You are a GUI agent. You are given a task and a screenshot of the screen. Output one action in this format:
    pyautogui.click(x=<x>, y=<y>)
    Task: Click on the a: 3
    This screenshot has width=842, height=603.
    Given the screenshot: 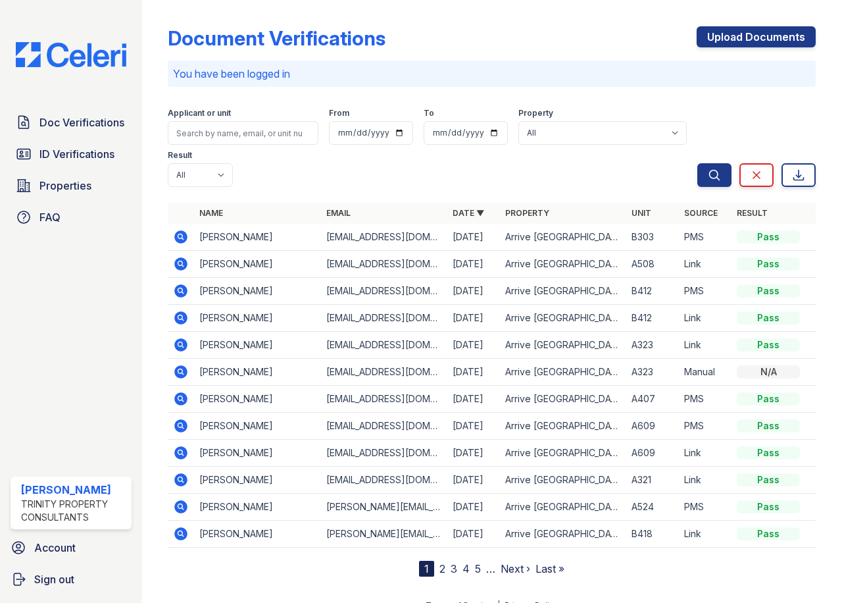 What is the action you would take?
    pyautogui.click(x=454, y=569)
    